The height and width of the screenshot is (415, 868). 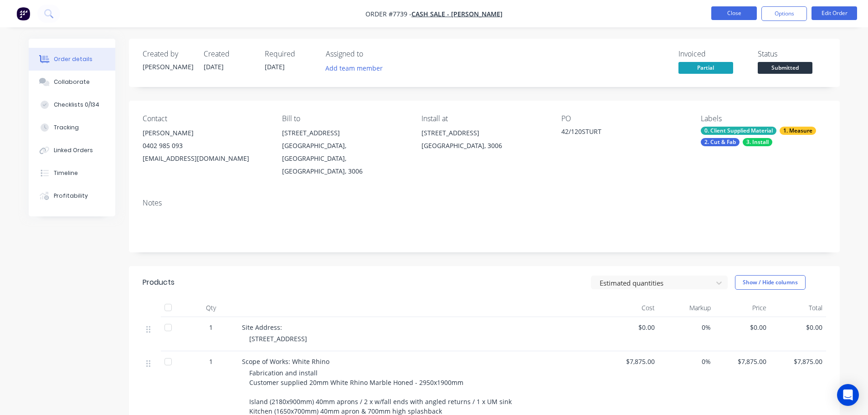 I want to click on div: Assigned to, so click(x=371, y=54).